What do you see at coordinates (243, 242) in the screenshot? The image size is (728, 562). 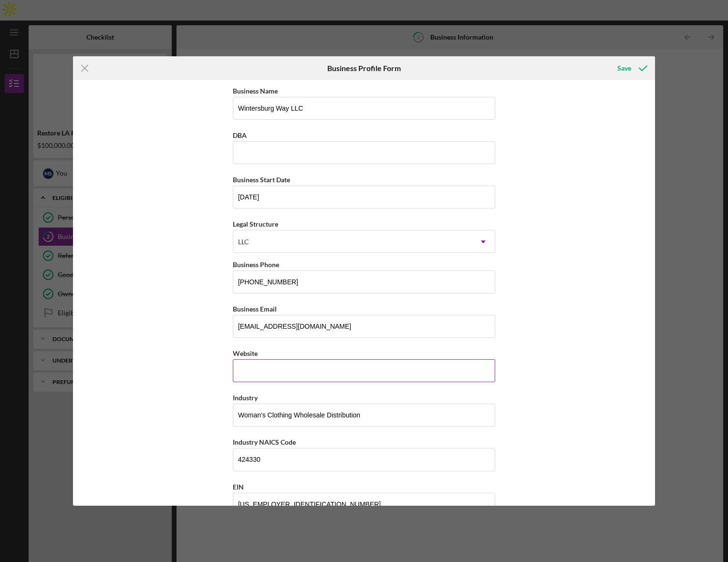 I see `div: LLC` at bounding box center [243, 242].